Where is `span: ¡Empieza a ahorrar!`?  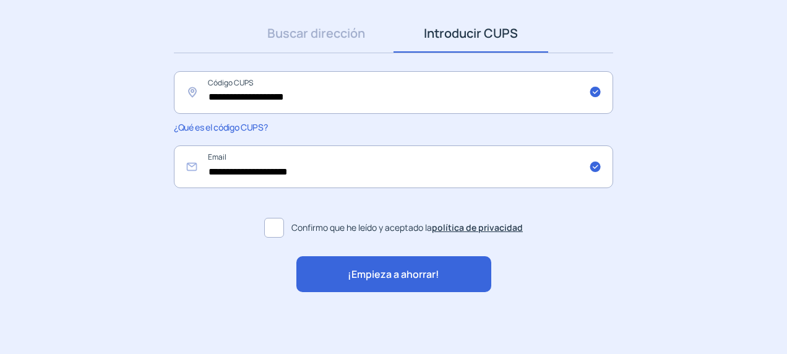
span: ¡Empieza a ahorrar! is located at coordinates (393, 275).